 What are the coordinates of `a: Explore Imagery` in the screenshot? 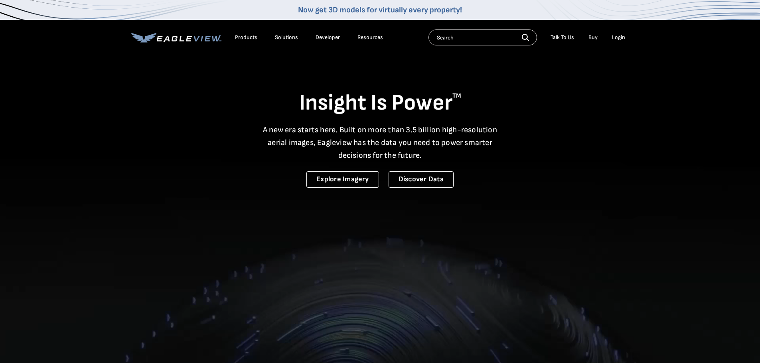 It's located at (343, 179).